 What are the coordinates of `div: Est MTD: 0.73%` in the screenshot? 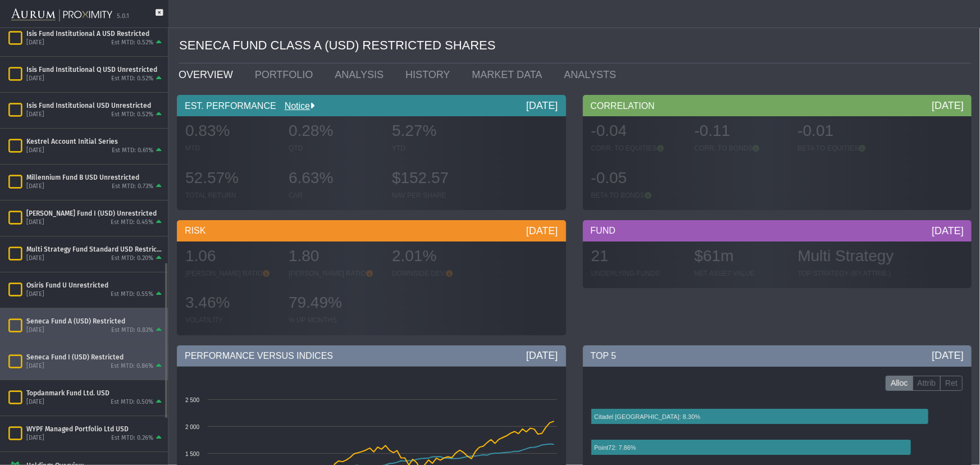 It's located at (133, 187).